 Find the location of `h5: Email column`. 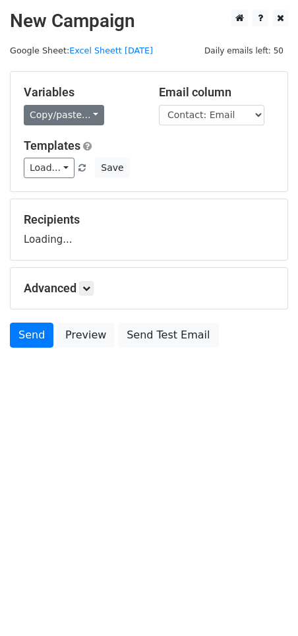

h5: Email column is located at coordinates (216, 92).